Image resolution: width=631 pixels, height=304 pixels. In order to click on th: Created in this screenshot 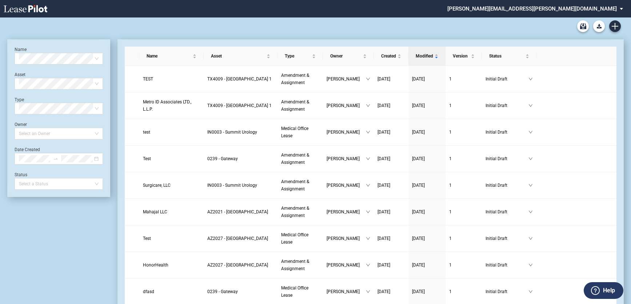, I will do `click(391, 56)`.